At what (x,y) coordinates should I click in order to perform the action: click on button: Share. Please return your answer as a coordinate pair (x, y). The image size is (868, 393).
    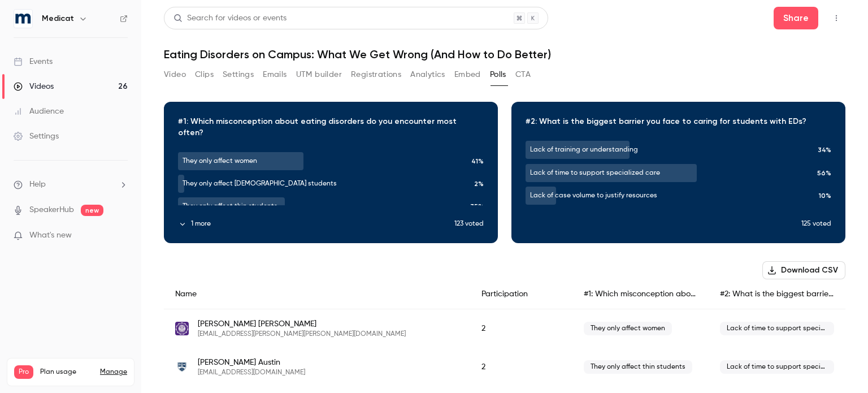
    Looking at the image, I should click on (796, 18).